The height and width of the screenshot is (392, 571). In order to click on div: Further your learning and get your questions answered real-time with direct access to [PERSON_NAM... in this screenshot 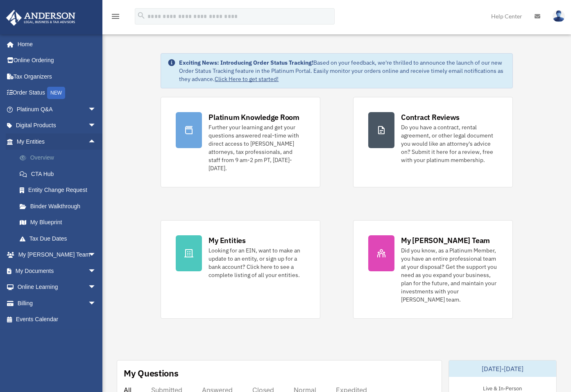, I will do `click(257, 148)`.